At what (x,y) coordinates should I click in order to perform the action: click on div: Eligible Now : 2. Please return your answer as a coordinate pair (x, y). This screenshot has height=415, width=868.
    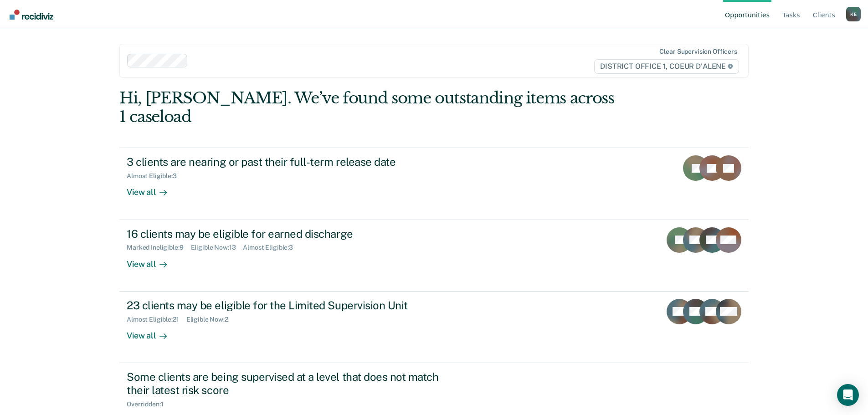
    Looking at the image, I should click on (211, 319).